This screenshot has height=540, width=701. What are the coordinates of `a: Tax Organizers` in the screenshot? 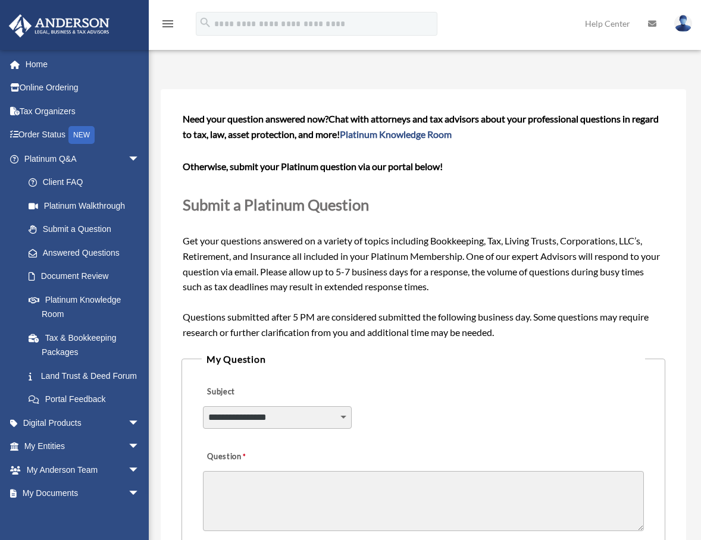 It's located at (83, 111).